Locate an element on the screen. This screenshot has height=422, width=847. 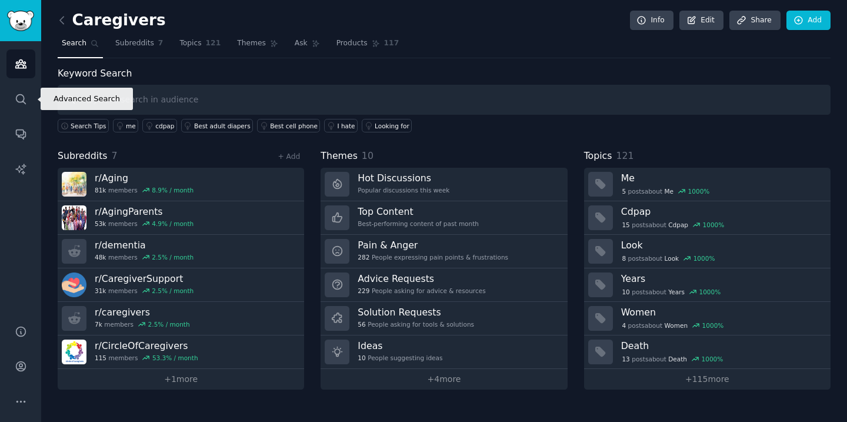
span: 7 is located at coordinates (115, 155).